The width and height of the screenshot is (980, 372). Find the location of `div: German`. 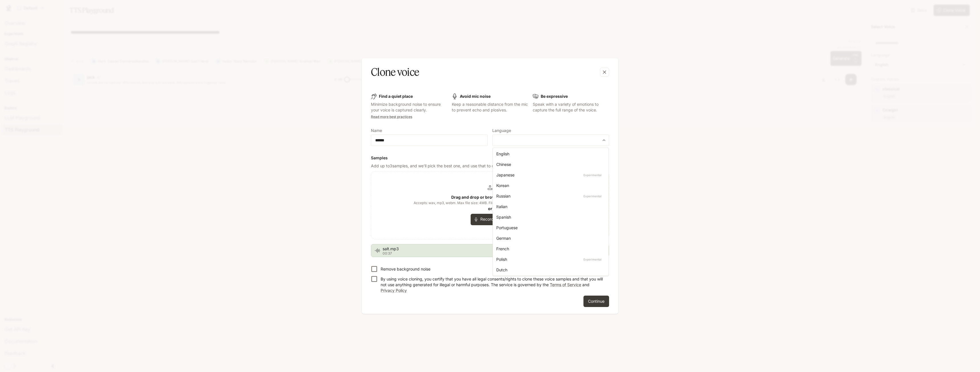

div: German is located at coordinates (550, 238).